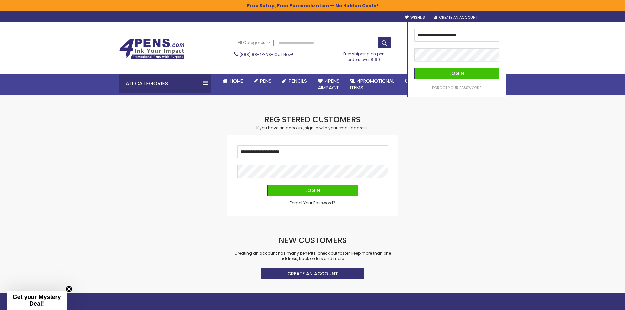  I want to click on span: Create an Account, so click(312, 273).